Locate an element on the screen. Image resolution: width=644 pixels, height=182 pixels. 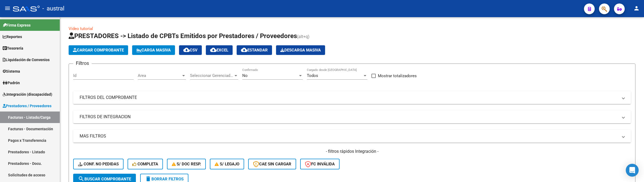
button: Completa is located at coordinates (145, 164).